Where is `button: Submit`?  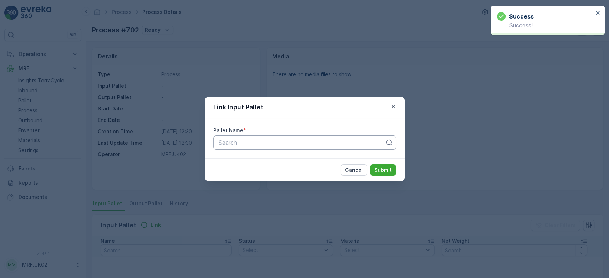
button: Submit is located at coordinates (383, 170).